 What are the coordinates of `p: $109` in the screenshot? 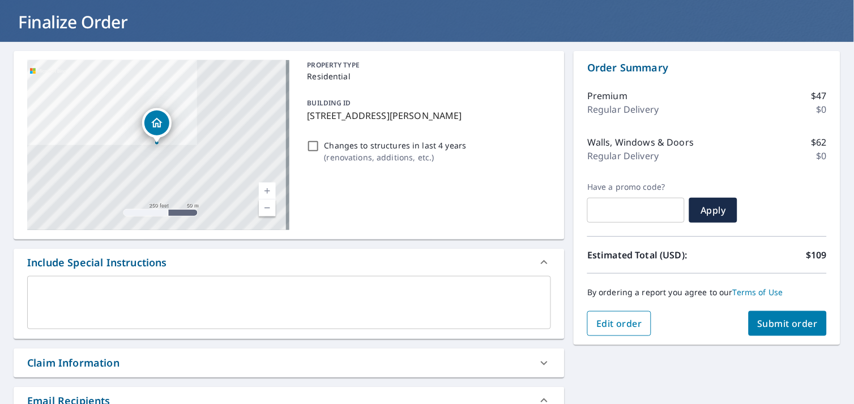 It's located at (816, 255).